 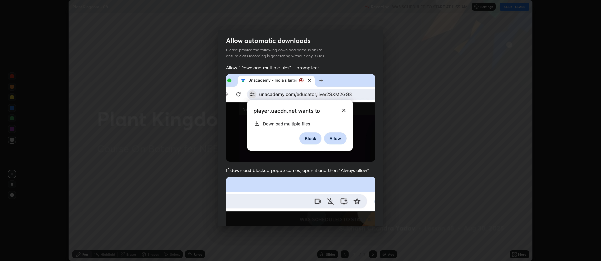 I want to click on span: If download blocked popup comes, open it and then "Always allow":, so click(x=301, y=170).